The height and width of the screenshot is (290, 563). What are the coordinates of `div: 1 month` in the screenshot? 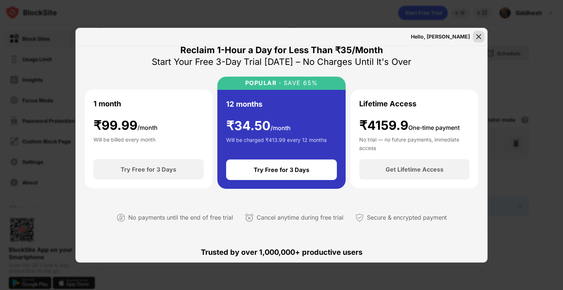 It's located at (107, 104).